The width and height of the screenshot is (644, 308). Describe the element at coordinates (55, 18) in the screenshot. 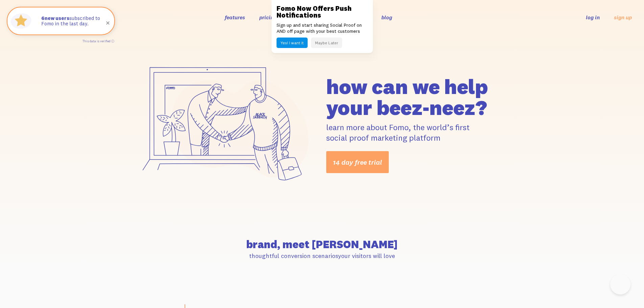

I see `strong: new users` at that location.